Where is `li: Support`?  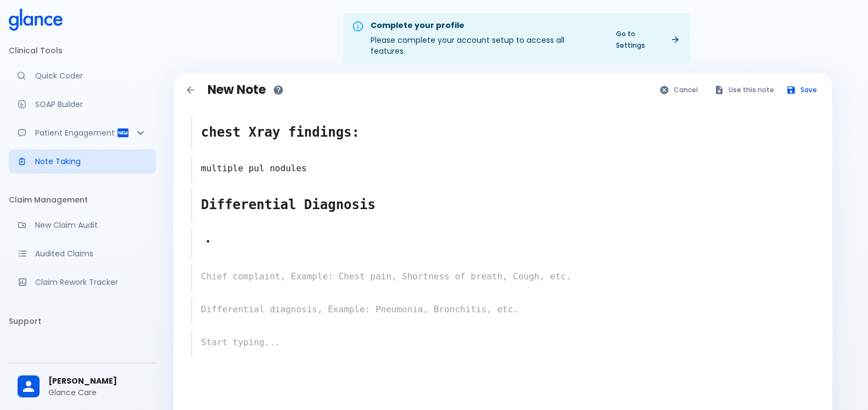 li: Support is located at coordinates (82, 321).